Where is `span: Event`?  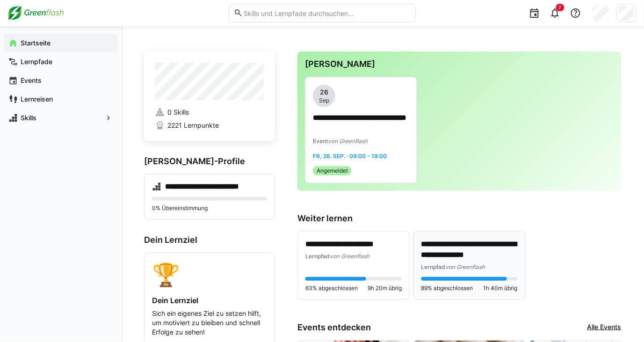 span: Event is located at coordinates (320, 141).